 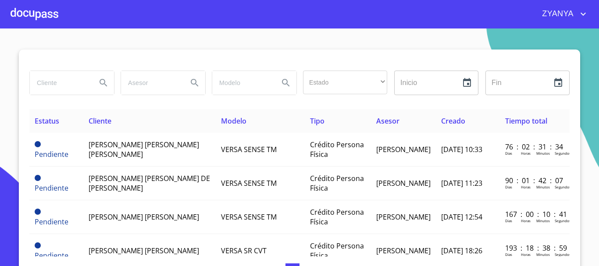 What do you see at coordinates (387, 121) in the screenshot?
I see `span: Asesor` at bounding box center [387, 121].